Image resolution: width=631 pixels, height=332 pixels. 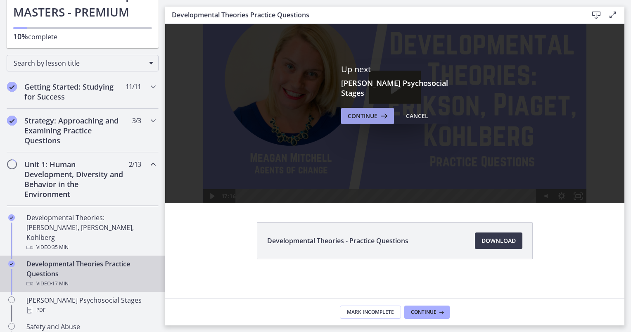 I want to click on button: Play Video, so click(x=46, y=211).